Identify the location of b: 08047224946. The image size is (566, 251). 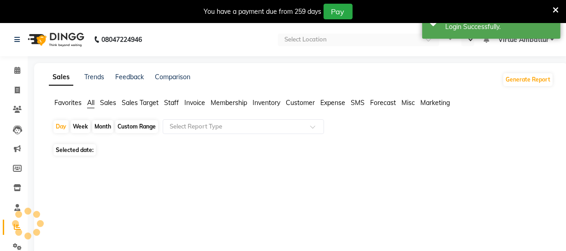
(122, 40).